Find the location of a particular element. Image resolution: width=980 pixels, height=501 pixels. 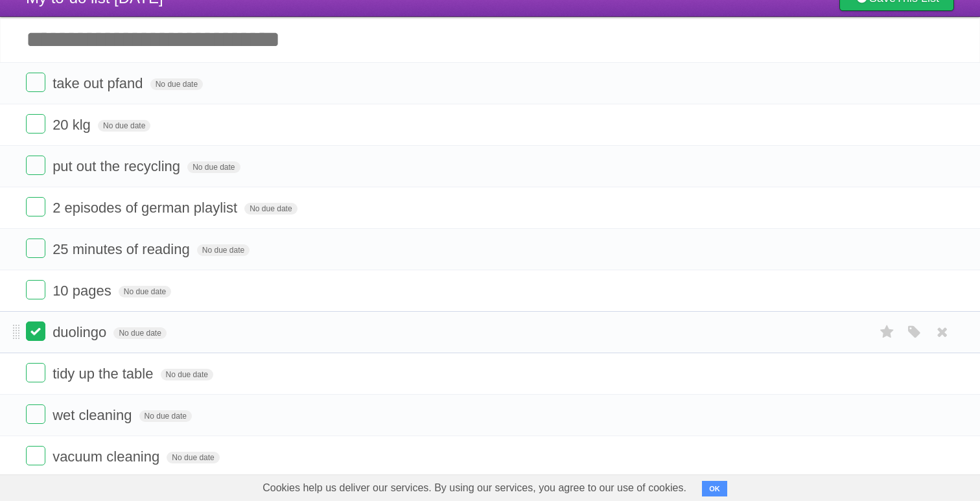

span: vacuum cleaning is located at coordinates (108, 457).